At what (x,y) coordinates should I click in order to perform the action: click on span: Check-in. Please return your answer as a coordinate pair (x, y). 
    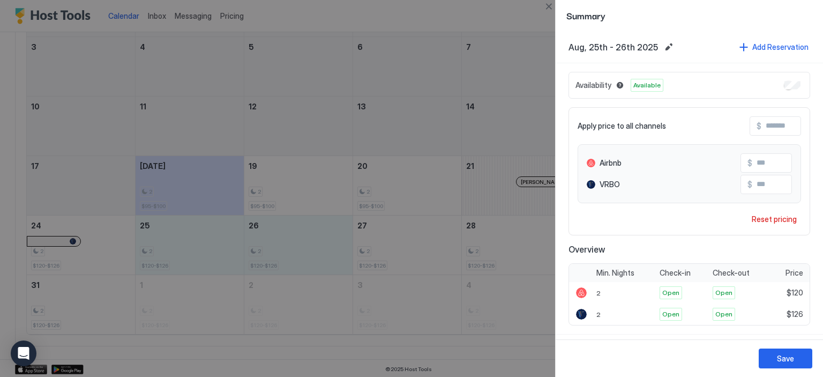
    Looking at the image, I should click on (675, 273).